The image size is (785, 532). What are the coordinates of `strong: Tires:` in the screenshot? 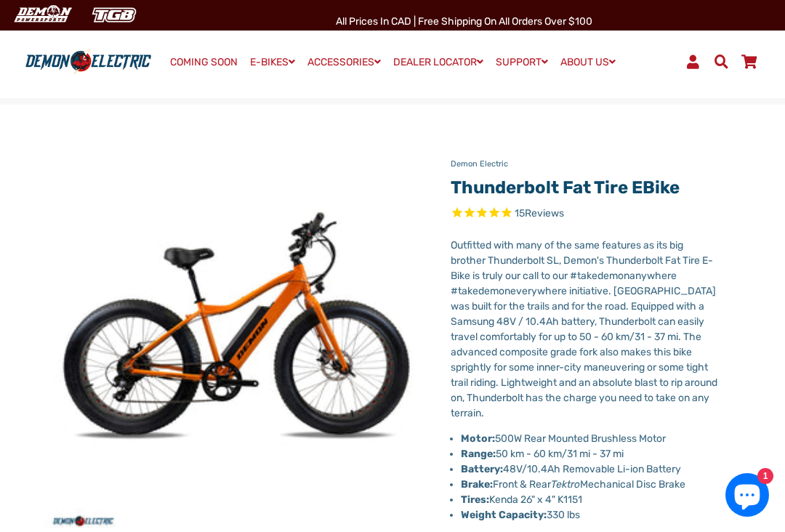 It's located at (475, 499).